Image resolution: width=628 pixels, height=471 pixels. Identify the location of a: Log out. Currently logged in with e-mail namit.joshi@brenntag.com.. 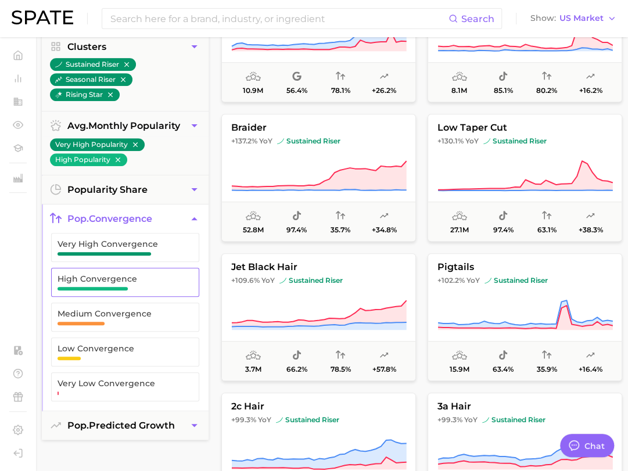
(18, 453).